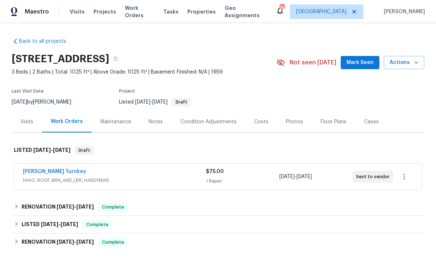 Image resolution: width=436 pixels, height=266 pixels. Describe the element at coordinates (144, 72) in the screenshot. I see `span: 3 Beds | 2 Baths | Total: 1025 ft² | Above Grade: 1025 ft² | Basement Finished: N/A | 1959` at that location.